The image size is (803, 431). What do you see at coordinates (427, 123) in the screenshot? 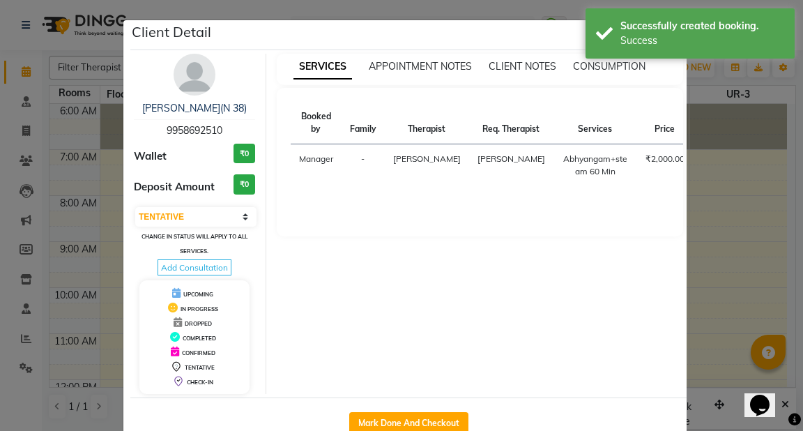
I see `th: Therapist` at bounding box center [427, 123].